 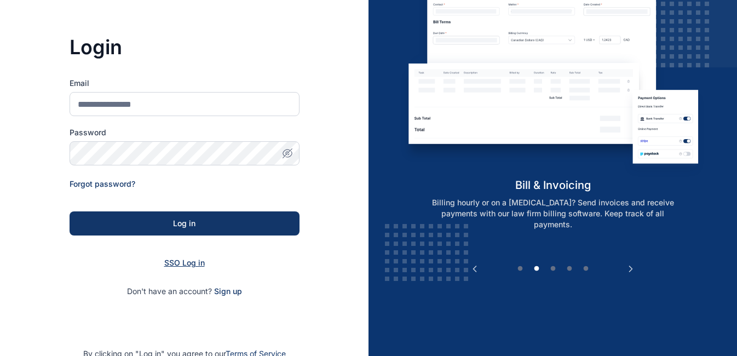 What do you see at coordinates (185, 83) in the screenshot?
I see `label: Email` at bounding box center [185, 83].